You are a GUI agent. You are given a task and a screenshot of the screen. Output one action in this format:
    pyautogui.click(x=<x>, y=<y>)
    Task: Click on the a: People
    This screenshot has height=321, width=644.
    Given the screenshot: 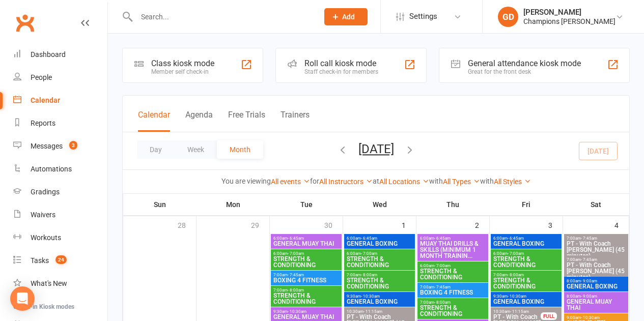 What is the action you would take?
    pyautogui.click(x=60, y=77)
    